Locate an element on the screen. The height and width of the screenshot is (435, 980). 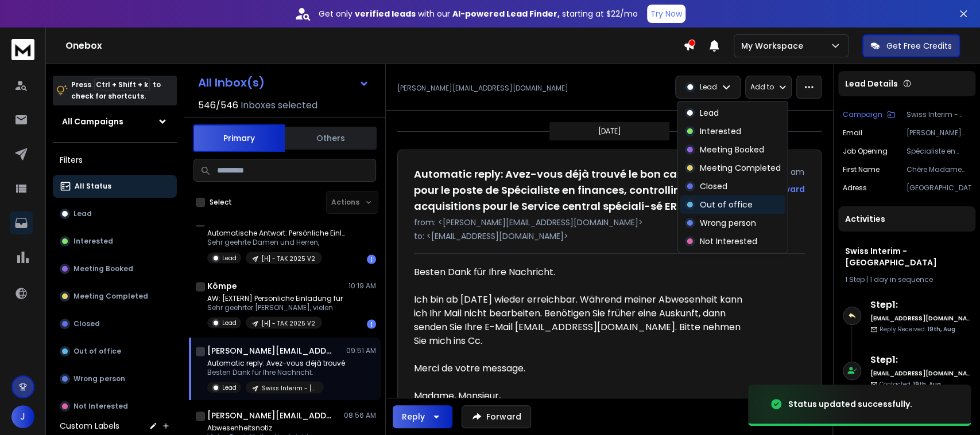
p: Reply Received is located at coordinates (918, 329).